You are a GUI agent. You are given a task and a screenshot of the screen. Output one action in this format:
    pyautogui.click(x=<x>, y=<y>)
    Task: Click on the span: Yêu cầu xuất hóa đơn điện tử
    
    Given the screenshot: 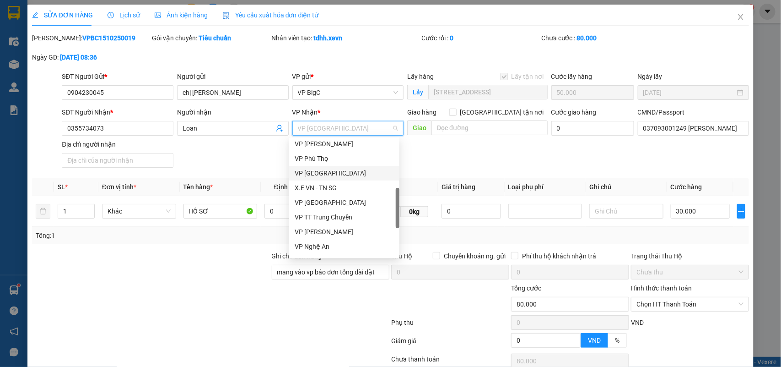 What is the action you would take?
    pyautogui.click(x=271, y=15)
    